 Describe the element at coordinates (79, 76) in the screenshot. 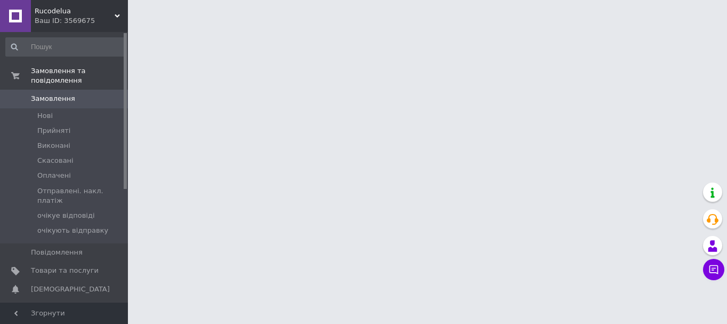

I see `span: Замовлення та повідомлення` at that location.